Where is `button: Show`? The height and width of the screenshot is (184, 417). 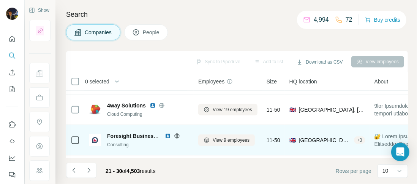
button: Show is located at coordinates (39, 10).